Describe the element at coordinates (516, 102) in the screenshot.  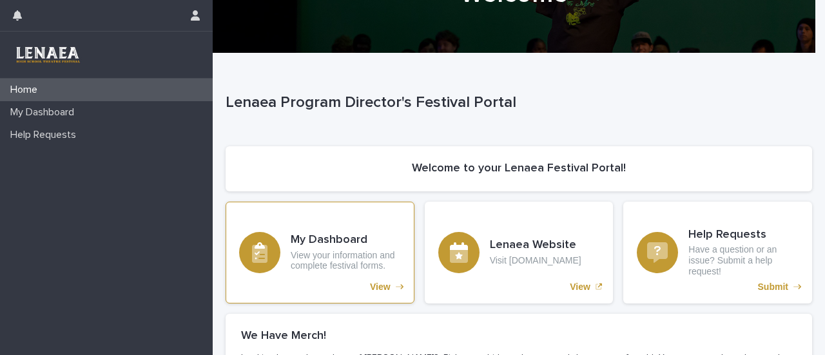
I see `p: Lenaea Program Director's Festival Portal` at that location.